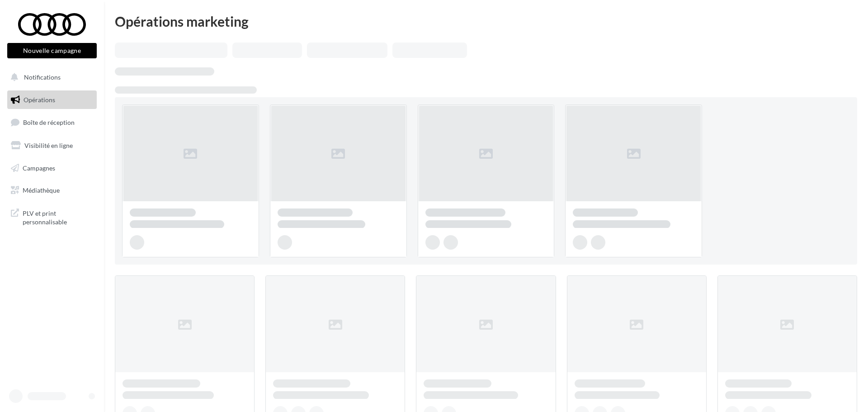 This screenshot has height=412, width=868. I want to click on span: Campagnes, so click(39, 168).